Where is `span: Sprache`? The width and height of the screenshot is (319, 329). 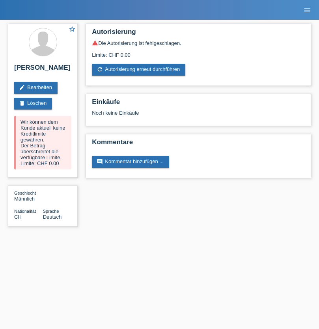
span: Sprache is located at coordinates (51, 211).